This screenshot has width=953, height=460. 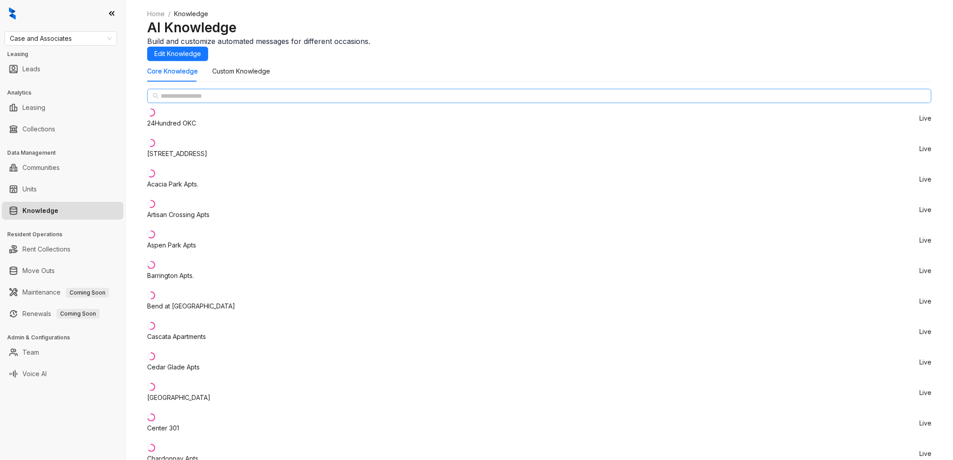 I want to click on a: Units, so click(x=30, y=189).